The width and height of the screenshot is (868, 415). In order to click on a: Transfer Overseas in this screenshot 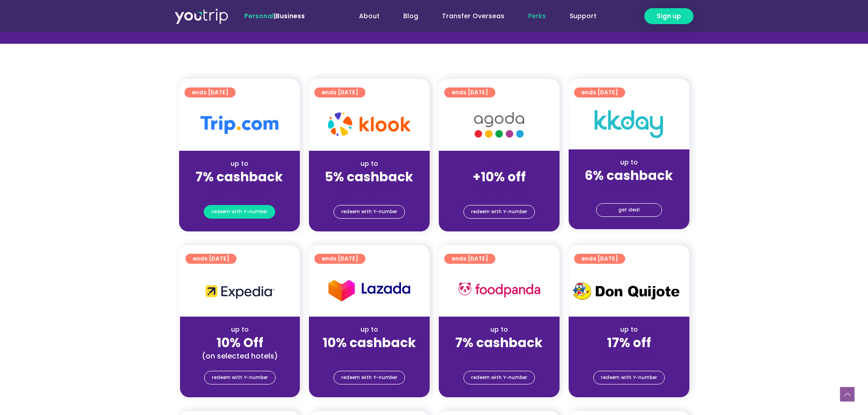, I will do `click(473, 16)`.